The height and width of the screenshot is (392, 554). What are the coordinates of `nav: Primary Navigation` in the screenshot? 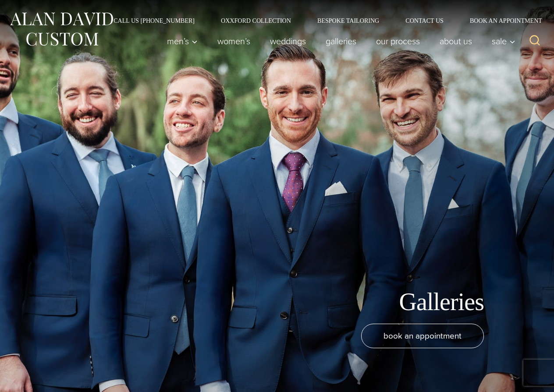 It's located at (339, 41).